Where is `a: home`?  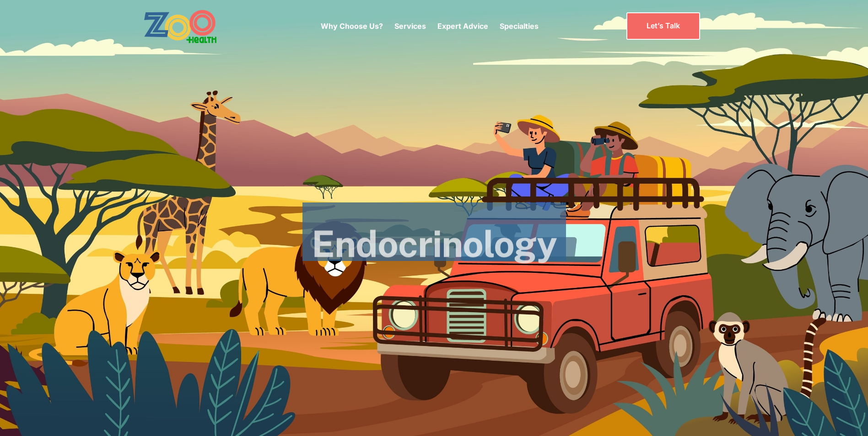
a: home is located at coordinates (193, 26).